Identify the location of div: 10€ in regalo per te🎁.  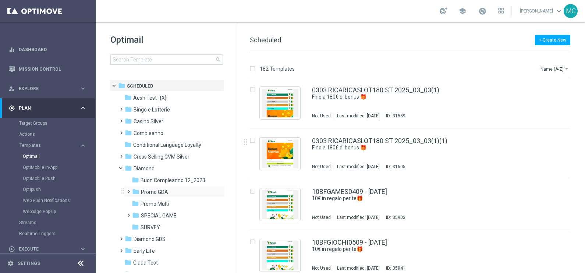
(425, 198).